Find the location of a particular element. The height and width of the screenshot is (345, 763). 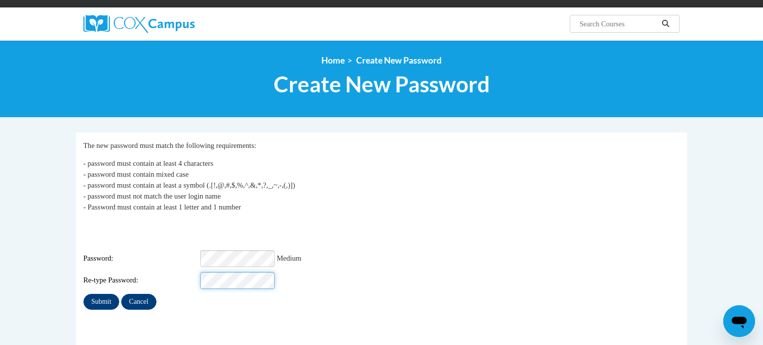

input: Cancel is located at coordinates (139, 302).